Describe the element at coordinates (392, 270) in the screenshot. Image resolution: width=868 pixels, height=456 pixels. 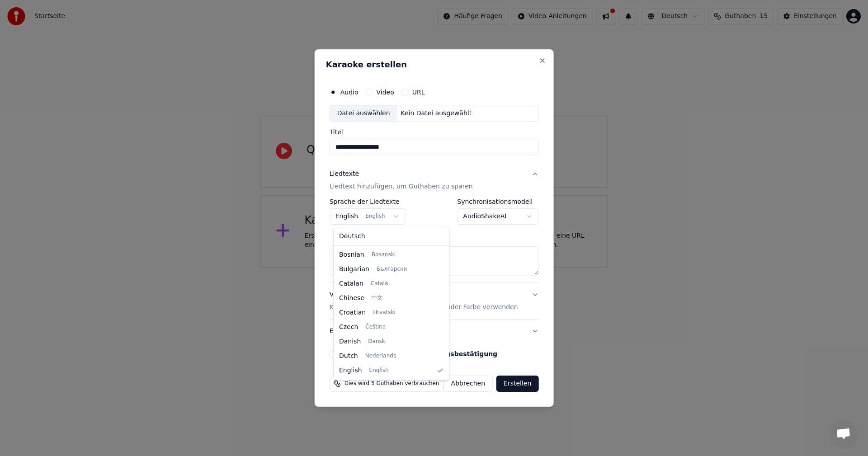
I see `span: Български` at that location.